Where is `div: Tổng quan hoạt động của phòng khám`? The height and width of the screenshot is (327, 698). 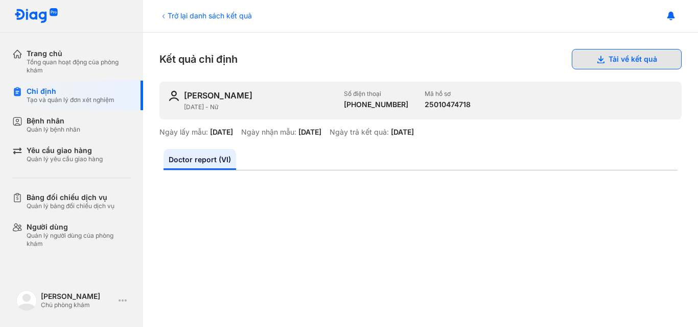 div: Tổng quan hoạt động của phòng khám is located at coordinates (79, 66).